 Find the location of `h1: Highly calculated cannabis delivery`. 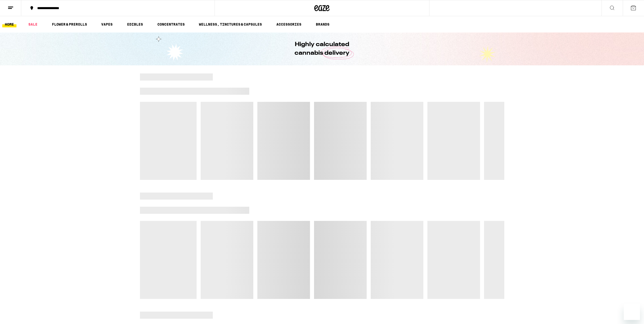

h1: Highly calculated cannabis delivery is located at coordinates (322, 49).